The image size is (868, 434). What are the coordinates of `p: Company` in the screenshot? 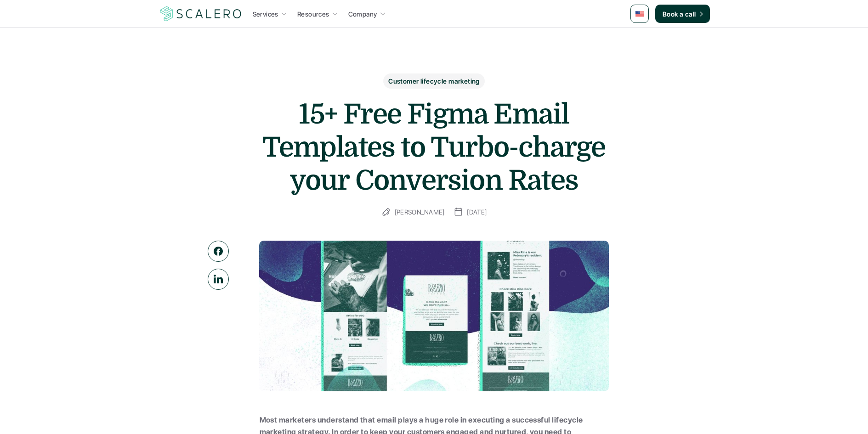 It's located at (362, 14).